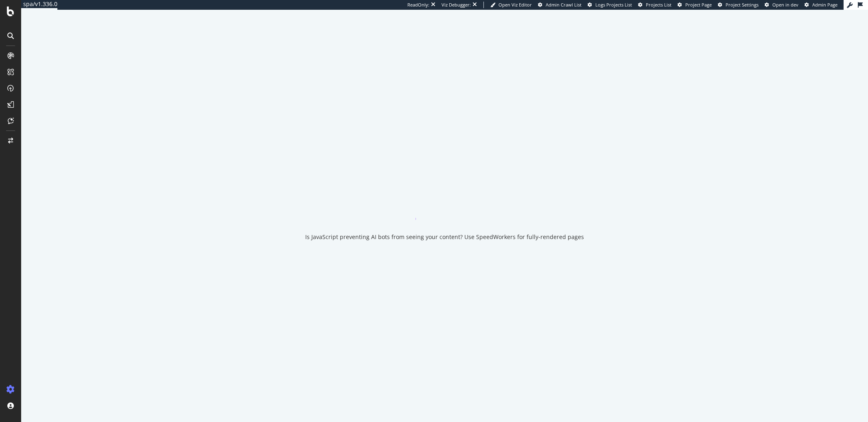 This screenshot has height=422, width=868. Describe the element at coordinates (515, 5) in the screenshot. I see `span: Open Viz Editor` at that location.